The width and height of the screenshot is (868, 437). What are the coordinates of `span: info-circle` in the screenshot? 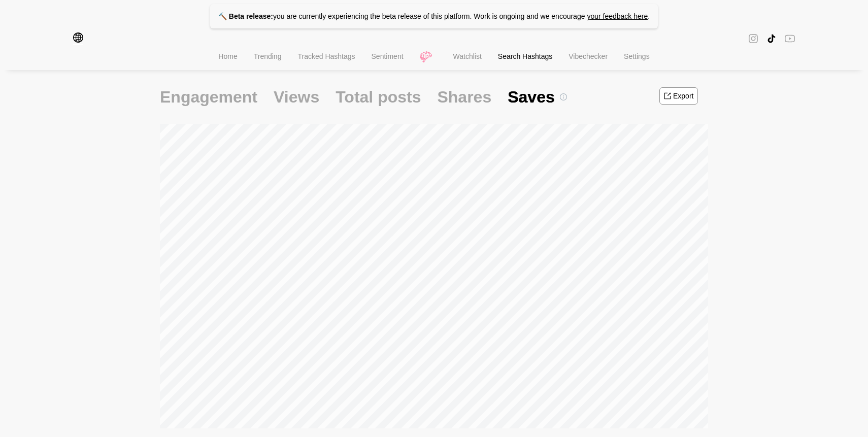 It's located at (563, 97).